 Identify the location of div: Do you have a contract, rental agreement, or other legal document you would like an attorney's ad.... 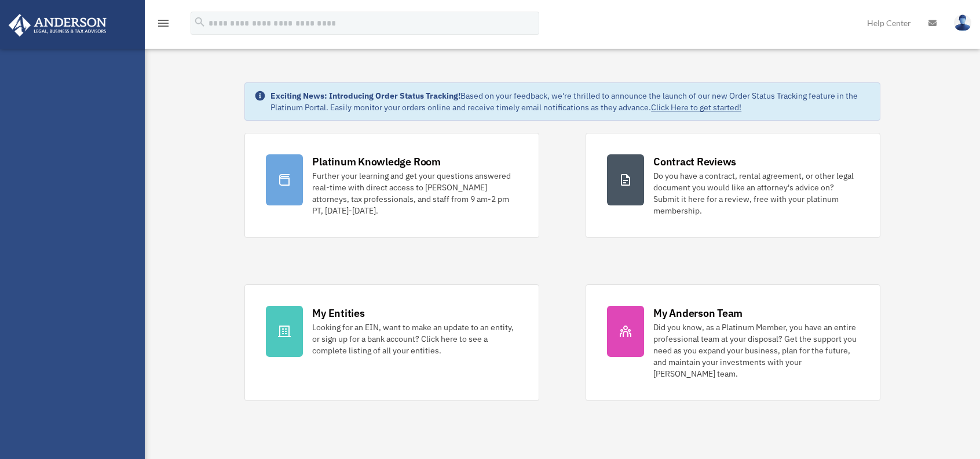
(756, 193).